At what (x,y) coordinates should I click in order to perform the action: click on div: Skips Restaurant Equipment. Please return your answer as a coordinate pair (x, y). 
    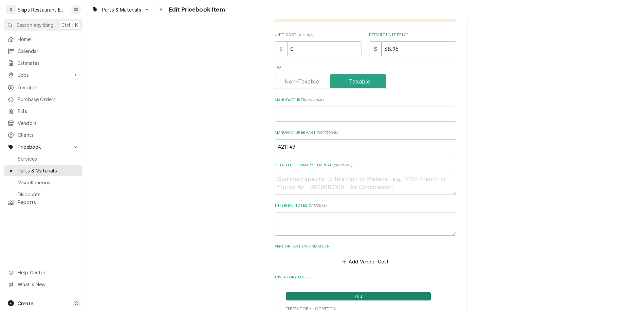
    Looking at the image, I should click on (43, 10).